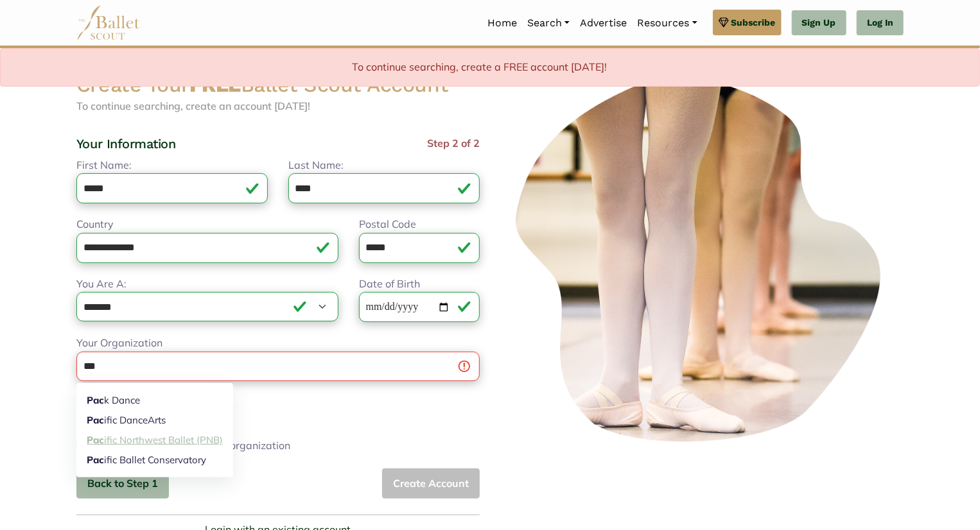 Image resolution: width=980 pixels, height=530 pixels. I want to click on label: First Name:, so click(104, 165).